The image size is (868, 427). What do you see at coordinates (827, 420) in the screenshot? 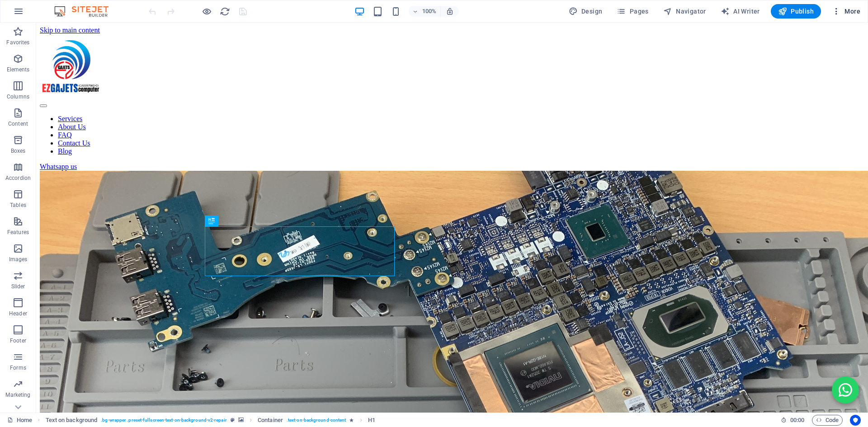
I see `button: Code` at bounding box center [827, 420].